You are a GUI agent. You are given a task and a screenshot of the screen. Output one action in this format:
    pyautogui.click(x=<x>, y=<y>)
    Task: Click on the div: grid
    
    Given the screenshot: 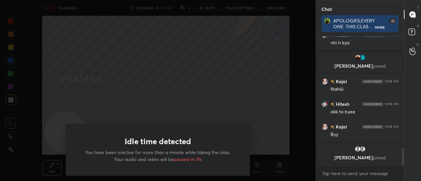 What is the action you would take?
    pyautogui.click(x=360, y=101)
    